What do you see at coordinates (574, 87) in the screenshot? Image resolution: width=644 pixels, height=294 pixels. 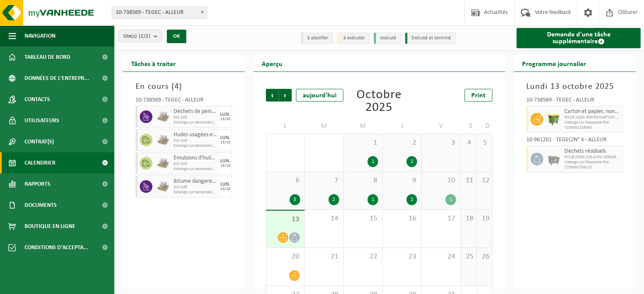 I see `h3: Lundi 13 octobre 2025` at bounding box center [574, 87].